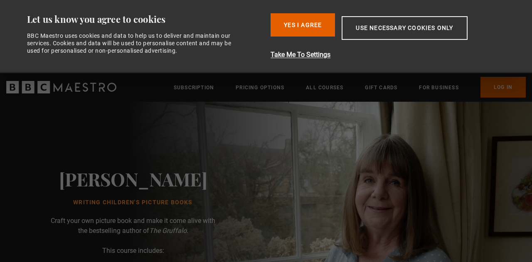  What do you see at coordinates (391, 55) in the screenshot?
I see `button: Take Me To Settings` at bounding box center [391, 55].